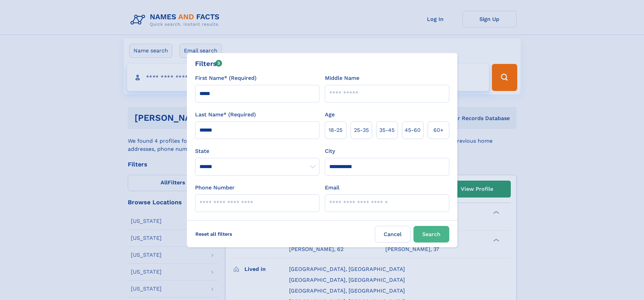  I want to click on label: Reset all filters, so click(214, 234).